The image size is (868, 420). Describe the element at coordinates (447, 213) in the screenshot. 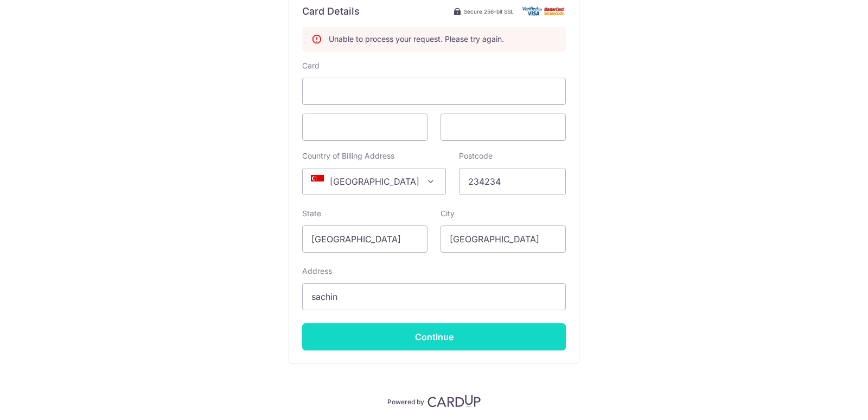

I see `label: City` at that location.